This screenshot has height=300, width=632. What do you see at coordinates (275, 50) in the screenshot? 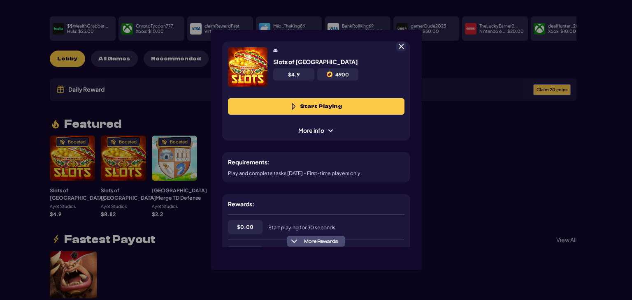
I see `img: android` at bounding box center [275, 50].